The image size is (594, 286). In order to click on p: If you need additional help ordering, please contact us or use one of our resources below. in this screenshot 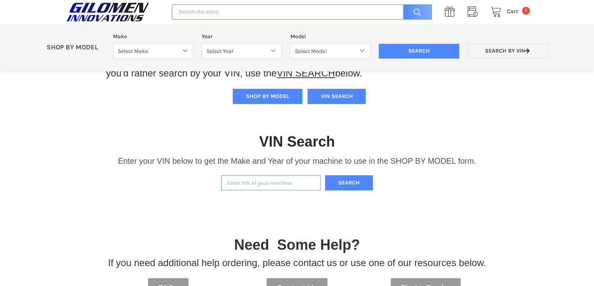, I will do `click(297, 263)`.